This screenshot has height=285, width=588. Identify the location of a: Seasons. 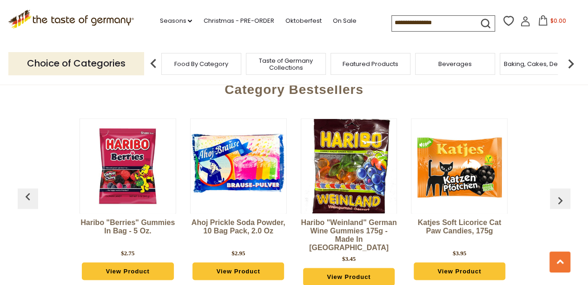
(176, 21).